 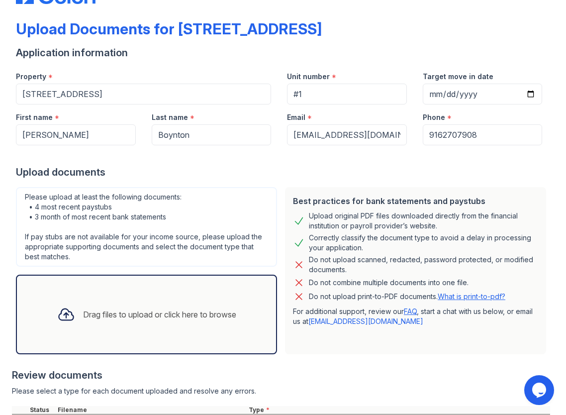 What do you see at coordinates (399, 410) in the screenshot?
I see `div: Type` at bounding box center [399, 410].